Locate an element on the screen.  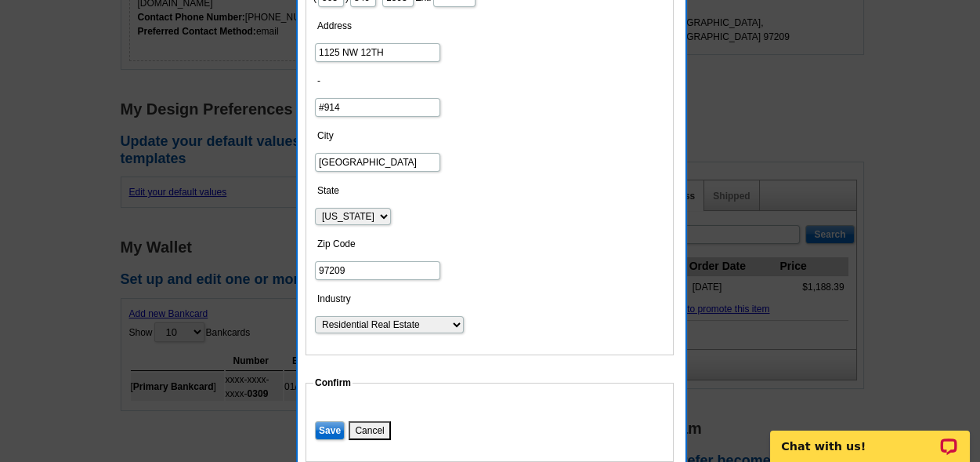
p: Chat with us! is located at coordinates (100, 33).